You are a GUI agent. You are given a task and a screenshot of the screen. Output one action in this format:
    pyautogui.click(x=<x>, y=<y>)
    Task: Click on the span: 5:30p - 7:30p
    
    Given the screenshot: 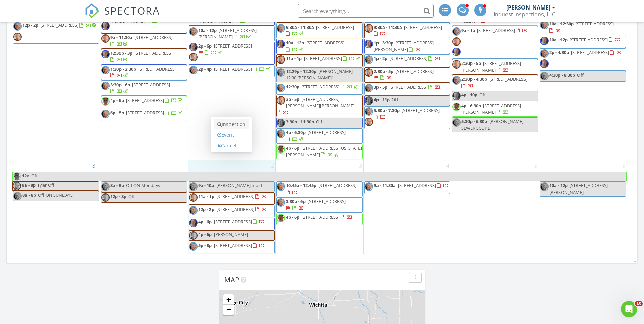 What is the action you would take?
    pyautogui.click(x=387, y=111)
    